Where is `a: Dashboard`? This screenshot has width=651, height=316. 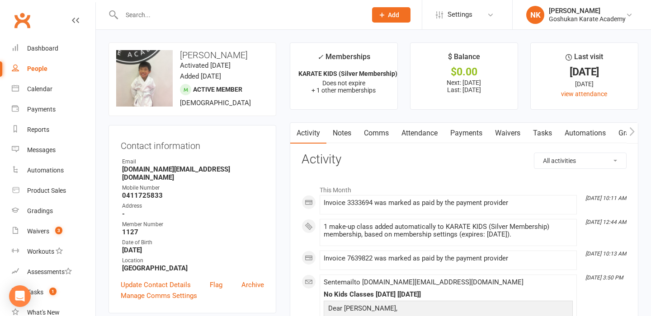
a: Dashboard is located at coordinates (53, 48).